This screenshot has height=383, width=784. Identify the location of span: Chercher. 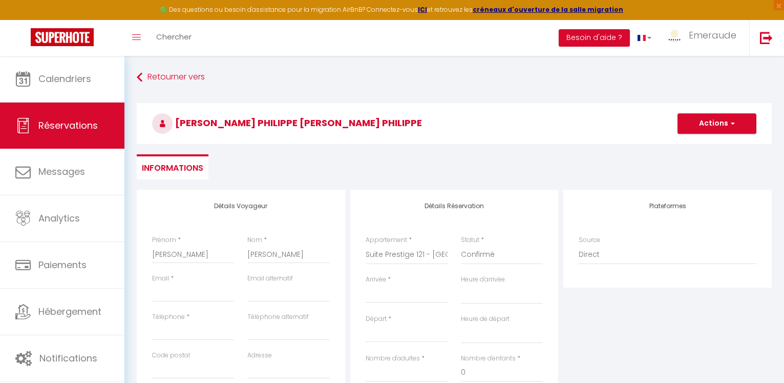
(174, 36).